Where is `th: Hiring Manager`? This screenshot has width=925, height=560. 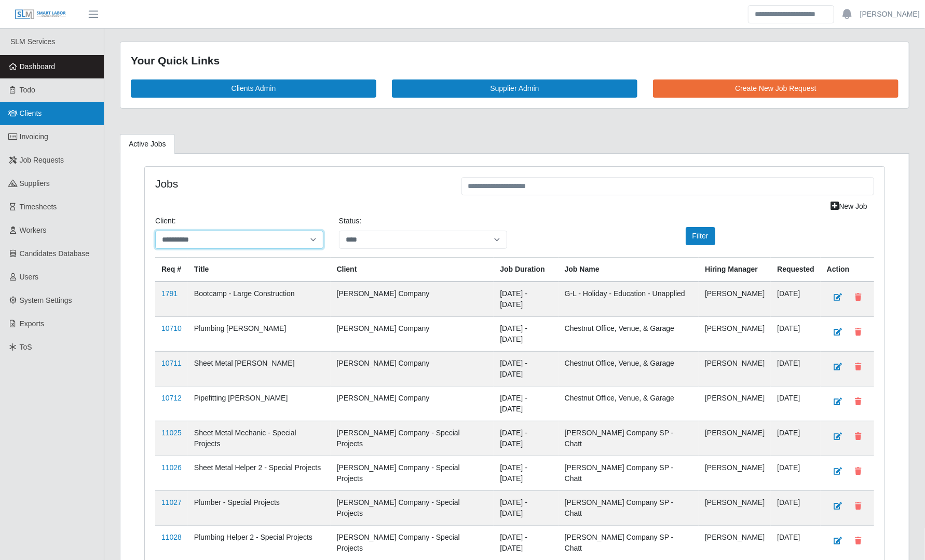
th: Hiring Manager is located at coordinates (734, 269).